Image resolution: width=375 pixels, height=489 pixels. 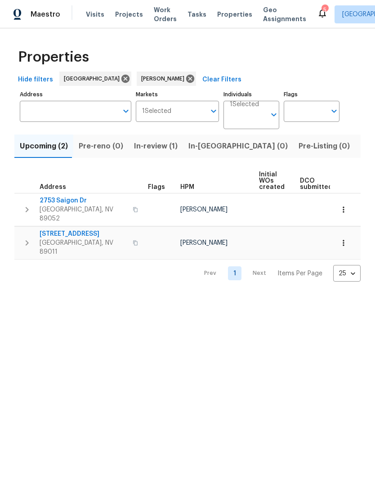 I want to click on span: 2753 Saigon Dr, so click(x=83, y=201).